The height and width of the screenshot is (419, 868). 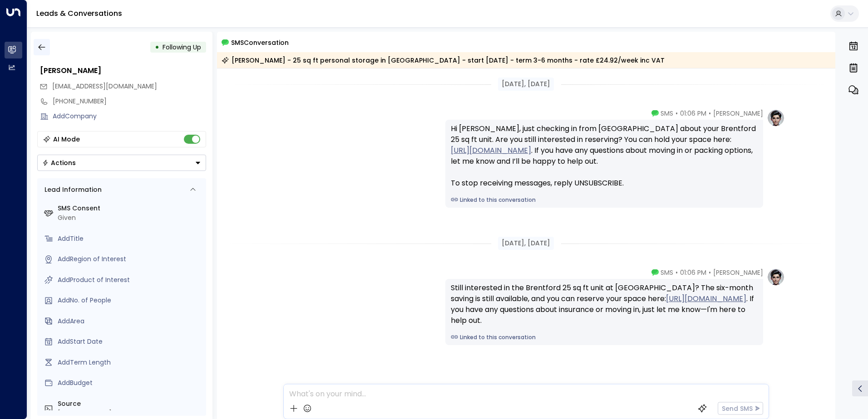 I want to click on div: AddCompany, so click(x=129, y=116).